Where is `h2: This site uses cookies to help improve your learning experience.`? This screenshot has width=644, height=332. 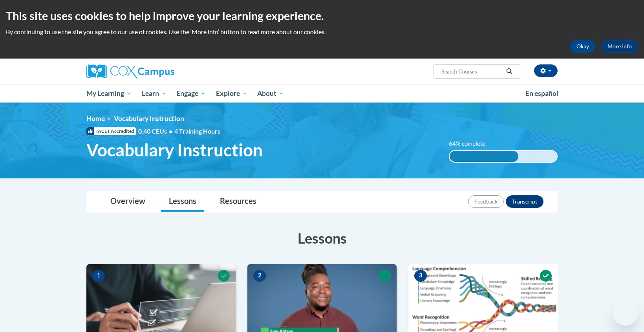 h2: This site uses cookies to help improve your learning experience. is located at coordinates (322, 16).